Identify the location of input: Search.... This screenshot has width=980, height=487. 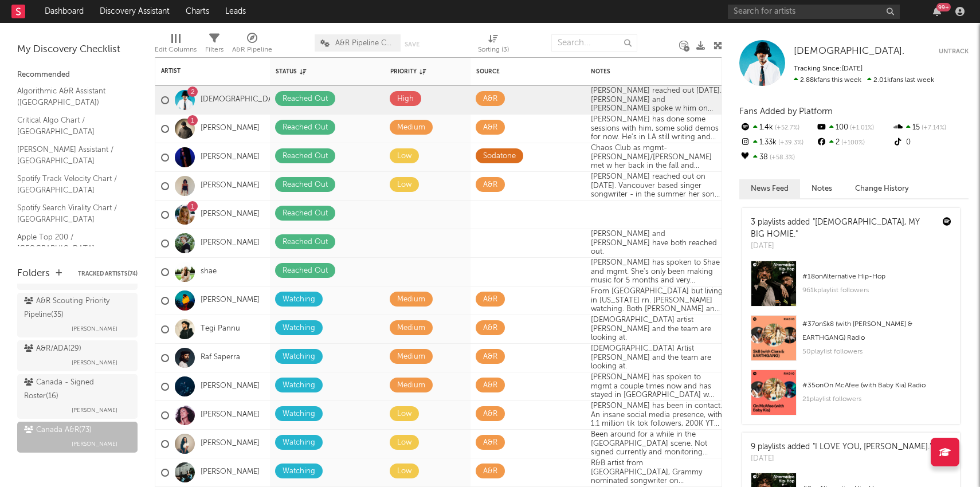
(595, 43).